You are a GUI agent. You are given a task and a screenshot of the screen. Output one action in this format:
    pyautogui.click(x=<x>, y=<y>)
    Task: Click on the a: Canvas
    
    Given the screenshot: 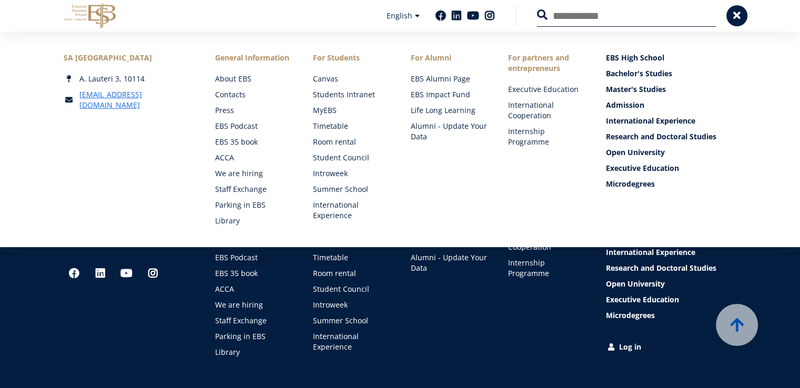 What is the action you would take?
    pyautogui.click(x=351, y=79)
    